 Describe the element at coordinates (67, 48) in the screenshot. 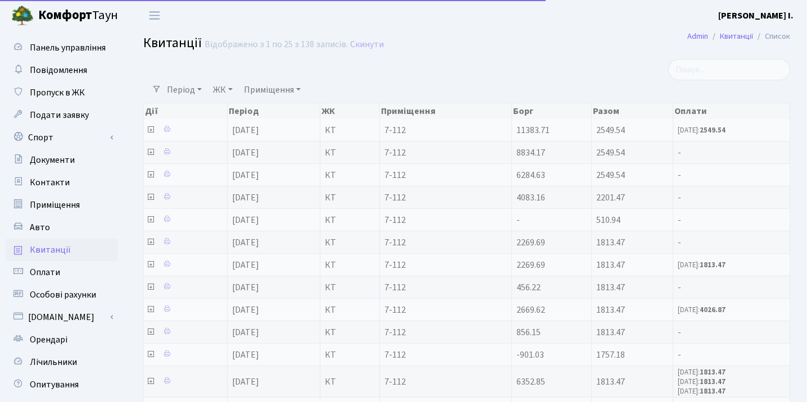

I see `span: Панель управління` at that location.